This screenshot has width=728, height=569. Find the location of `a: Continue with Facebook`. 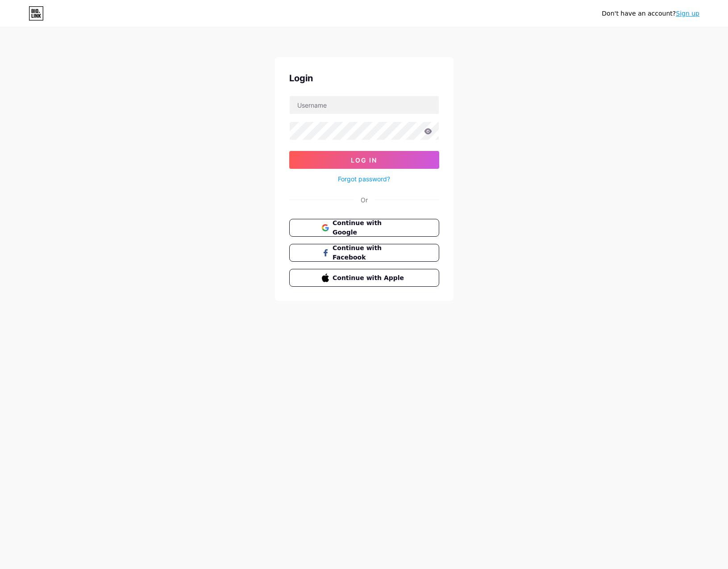

a: Continue with Facebook is located at coordinates (364, 253).